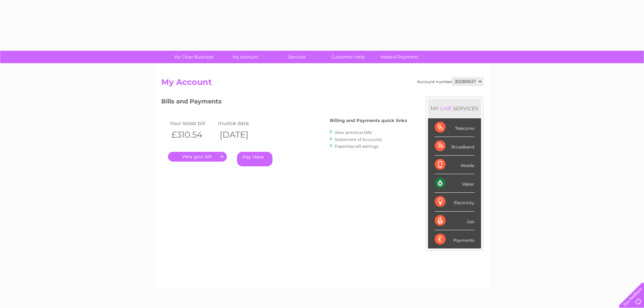  Describe the element at coordinates (455, 239) in the screenshot. I see `div: Payments` at that location.